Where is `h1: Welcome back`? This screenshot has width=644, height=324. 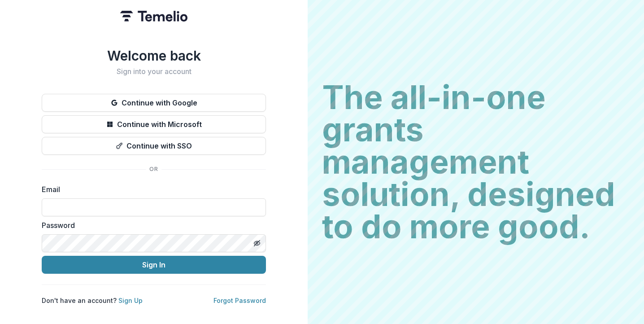 h1: Welcome back is located at coordinates (154, 56).